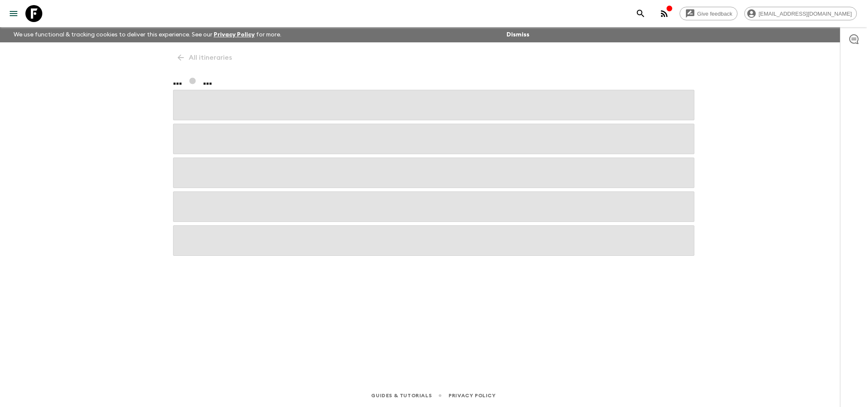 This screenshot has width=867, height=407. What do you see at coordinates (147, 35) in the screenshot?
I see `p: We use functional & tracking cookies to deliver this experience. See our for more.` at bounding box center [147, 35].